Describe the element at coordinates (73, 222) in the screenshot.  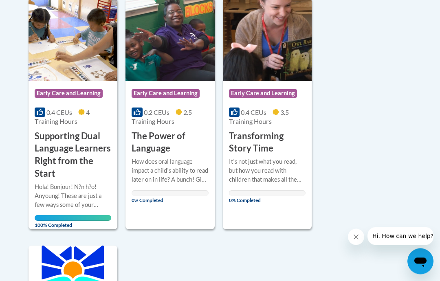
I see `span: 100% Completed` at that location.